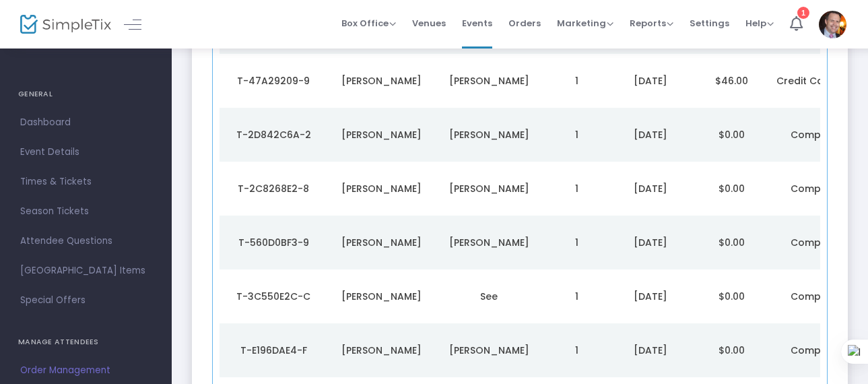 This screenshot has height=384, width=868. I want to click on div: T-2C8268E2-8, so click(274, 189).